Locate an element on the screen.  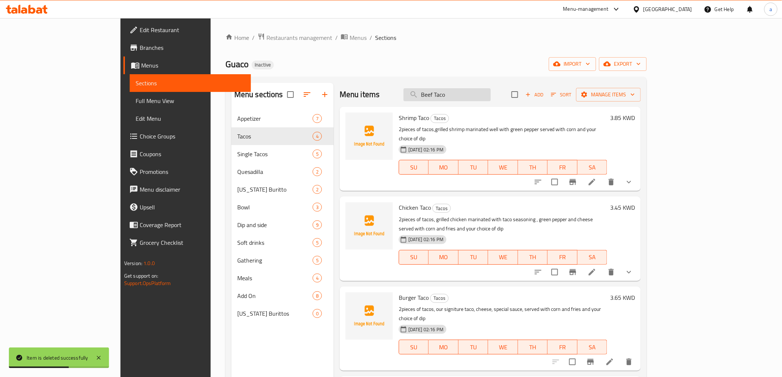
h2: Menu items is located at coordinates (359, 95).